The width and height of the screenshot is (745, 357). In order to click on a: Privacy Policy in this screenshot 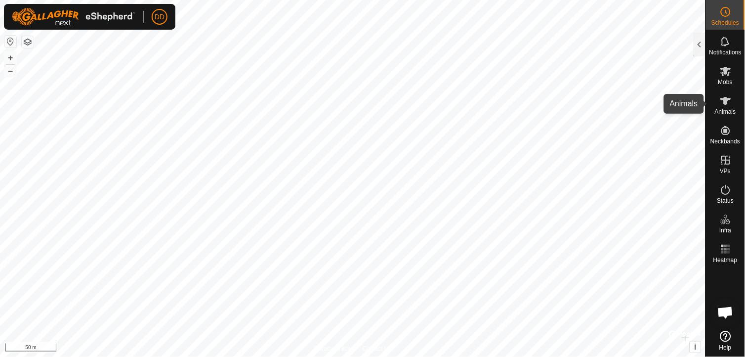, I will do `click(332, 348)`.